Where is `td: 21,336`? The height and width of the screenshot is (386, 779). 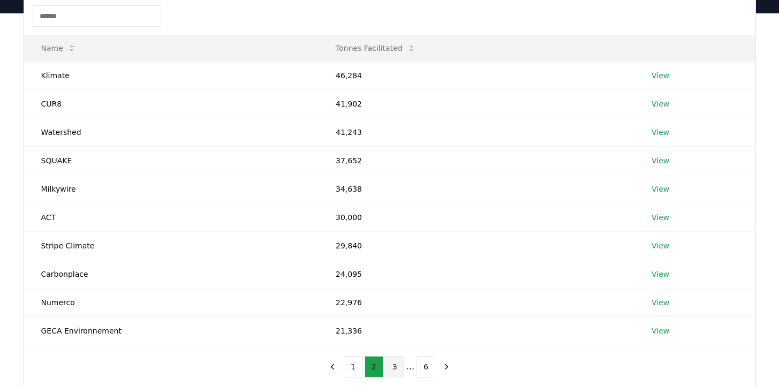
td: 21,336 is located at coordinates (477, 330).